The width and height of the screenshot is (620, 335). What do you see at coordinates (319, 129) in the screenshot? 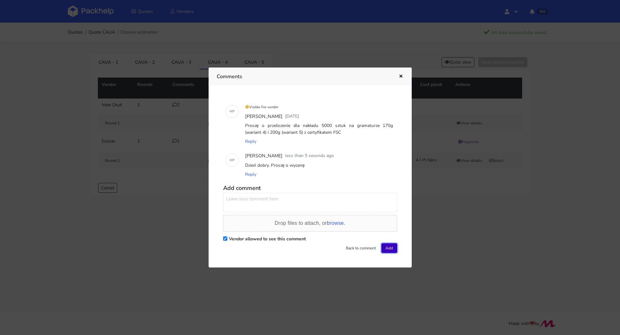
I see `div: Proszę o przeliczenie dla nakładu 5000 sztuk na gramaturze 170g (wariant 4) i 200g (wariant 5) z ...` at bounding box center [319, 129].